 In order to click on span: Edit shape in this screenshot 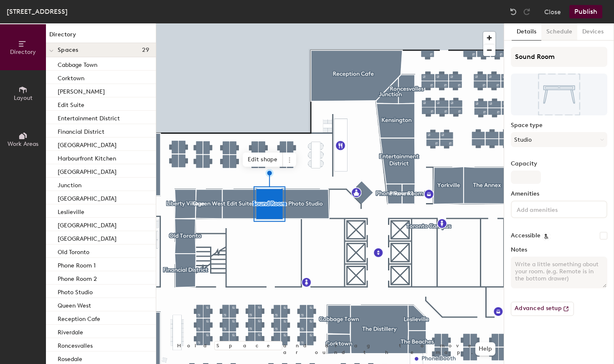, I will do `click(263, 160)`.